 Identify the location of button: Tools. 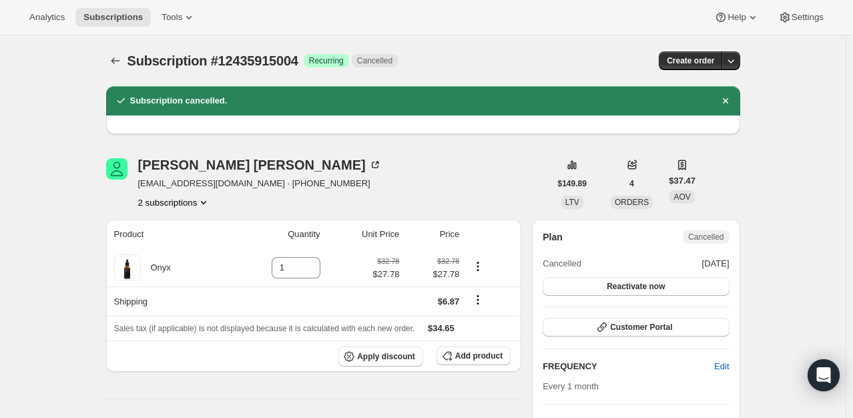
(178, 17).